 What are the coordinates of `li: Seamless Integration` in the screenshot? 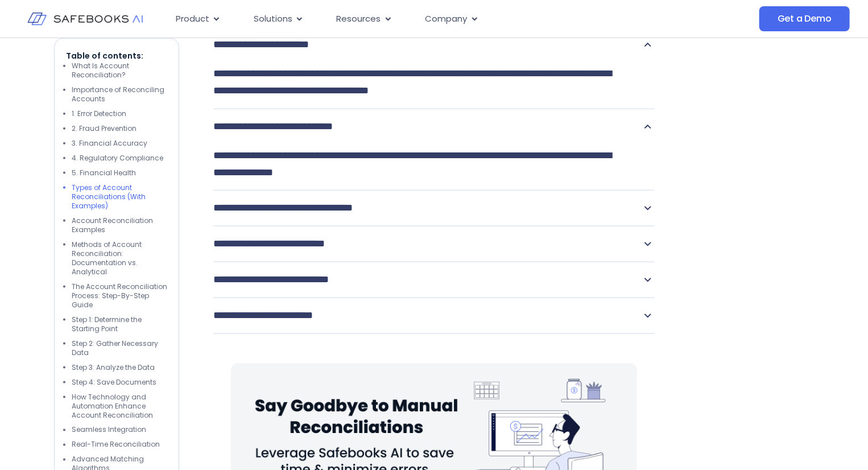 It's located at (120, 430).